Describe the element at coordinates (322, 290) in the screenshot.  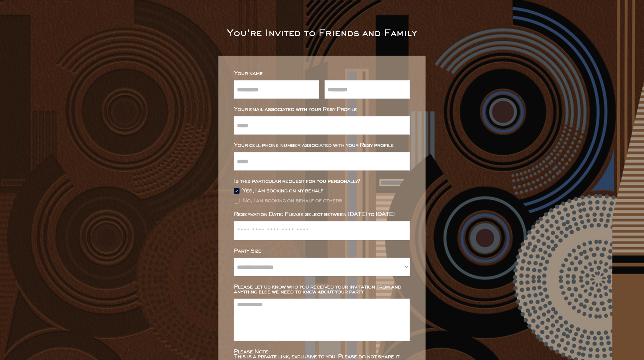
I see `div: Please let us know who you received your invitation from and anything else we need to know about ...` at that location.